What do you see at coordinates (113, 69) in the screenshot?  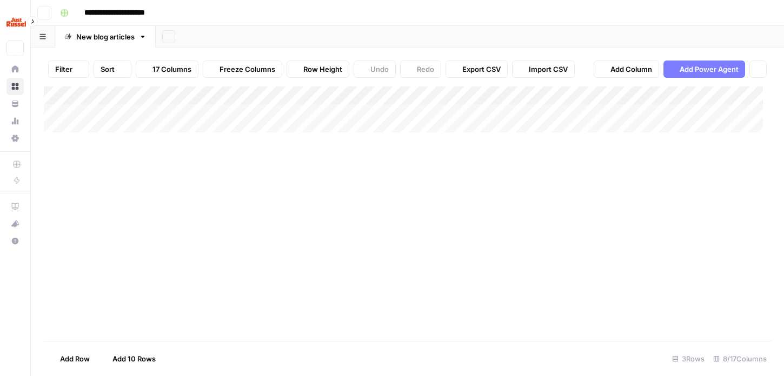 I see `button: Sort` at bounding box center [113, 69].